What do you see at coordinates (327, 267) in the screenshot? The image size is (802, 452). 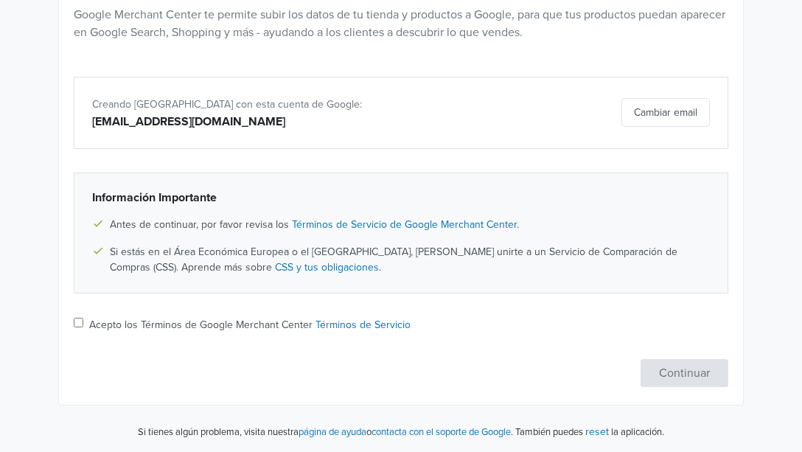 I see `a: CSS y tus obligaciones` at bounding box center [327, 267].